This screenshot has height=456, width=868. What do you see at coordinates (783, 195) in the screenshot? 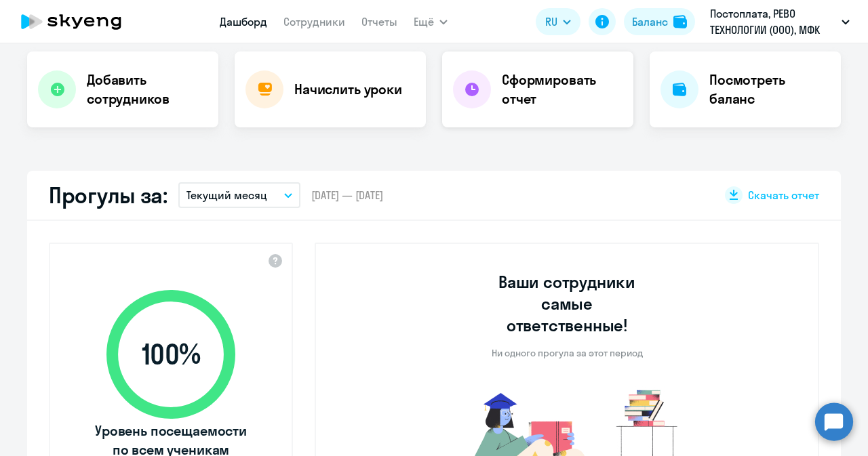
I see `span: Скачать отчет` at bounding box center [783, 195].